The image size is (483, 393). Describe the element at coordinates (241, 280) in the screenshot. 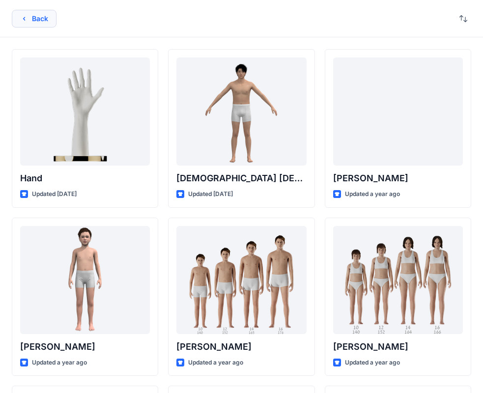

I see `a: Brandon` at that location.